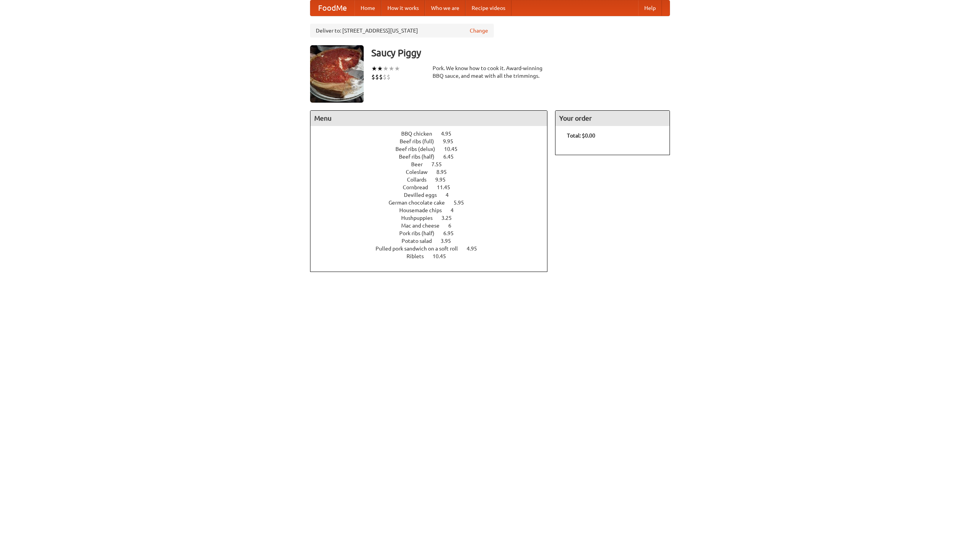 This screenshot has height=542, width=980. What do you see at coordinates (420, 241) in the screenshot?
I see `span: Potato salad` at bounding box center [420, 241].